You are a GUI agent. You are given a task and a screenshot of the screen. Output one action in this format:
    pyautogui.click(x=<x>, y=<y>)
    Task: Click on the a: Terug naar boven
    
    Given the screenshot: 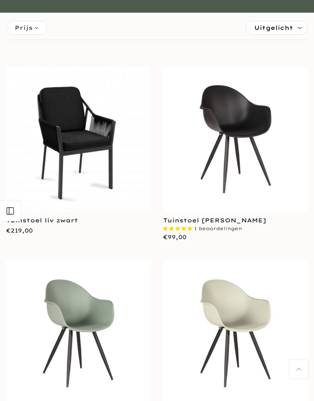 What is the action you would take?
    pyautogui.click(x=299, y=370)
    